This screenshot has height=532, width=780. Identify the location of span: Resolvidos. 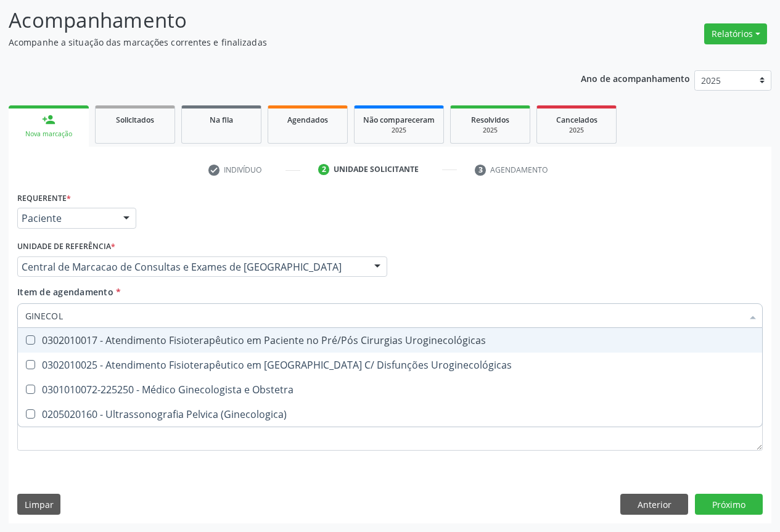
(491, 119).